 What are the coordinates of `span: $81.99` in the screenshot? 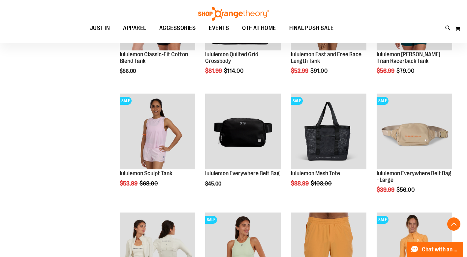 It's located at (214, 71).